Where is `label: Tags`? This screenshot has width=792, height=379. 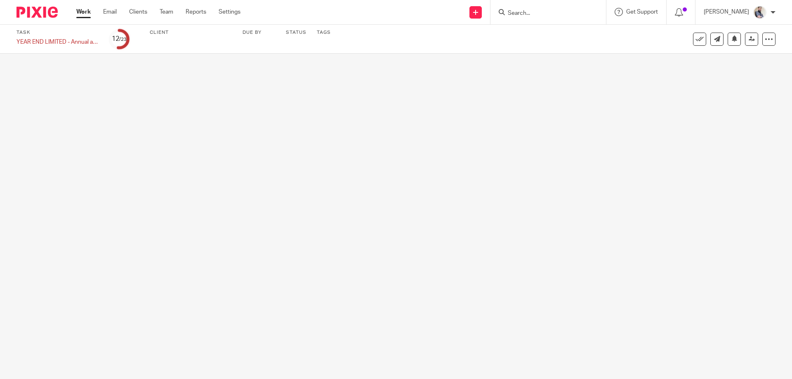 label: Tags is located at coordinates (324, 33).